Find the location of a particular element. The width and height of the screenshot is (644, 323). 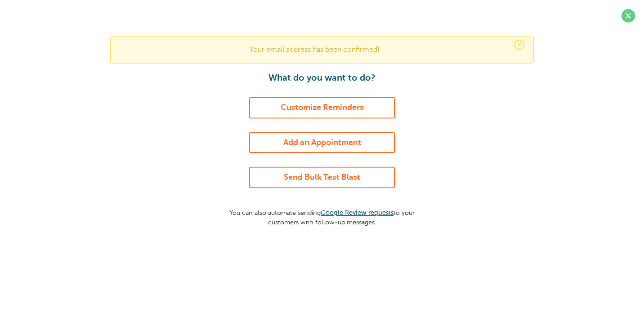

a: Send Bulk Text Blast is located at coordinates (322, 178).